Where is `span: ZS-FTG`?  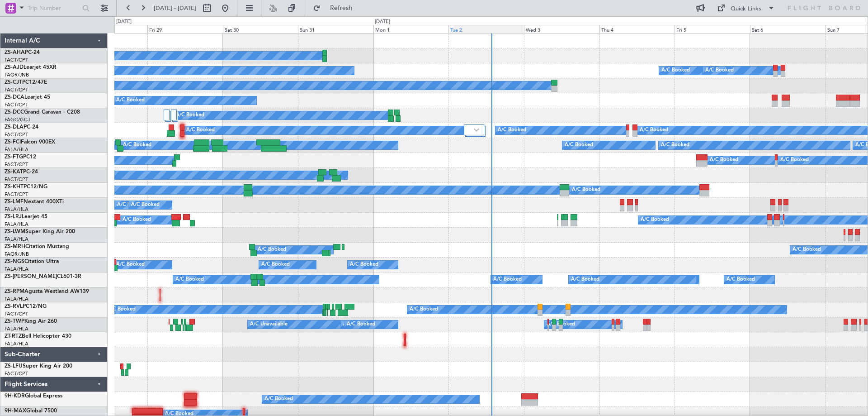
span: ZS-FTG is located at coordinates (14, 157).